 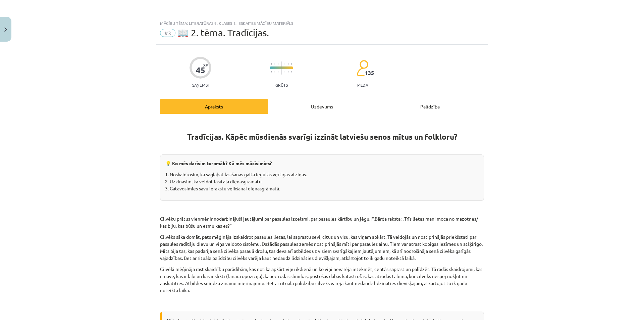 I want to click on img: students-c634bb4e5e11cddfef0936a35e636f08e4e9abd3cc4e673bd6f9a4125e45ecb1.svg, so click(x=362, y=68).